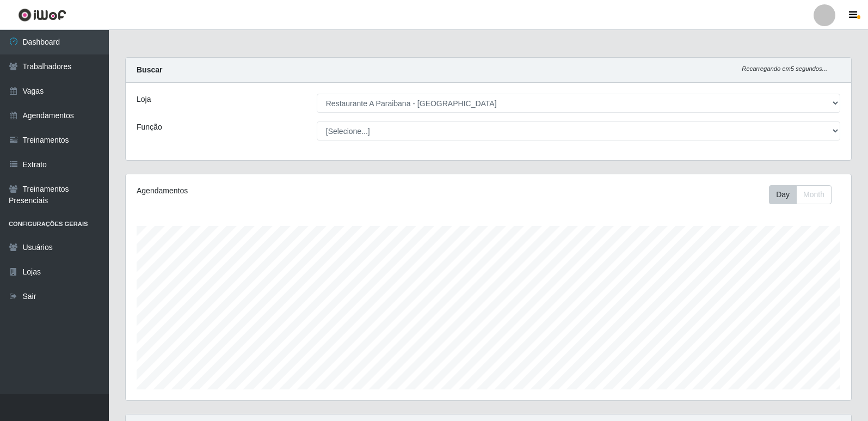  I want to click on button: Month, so click(813, 195).